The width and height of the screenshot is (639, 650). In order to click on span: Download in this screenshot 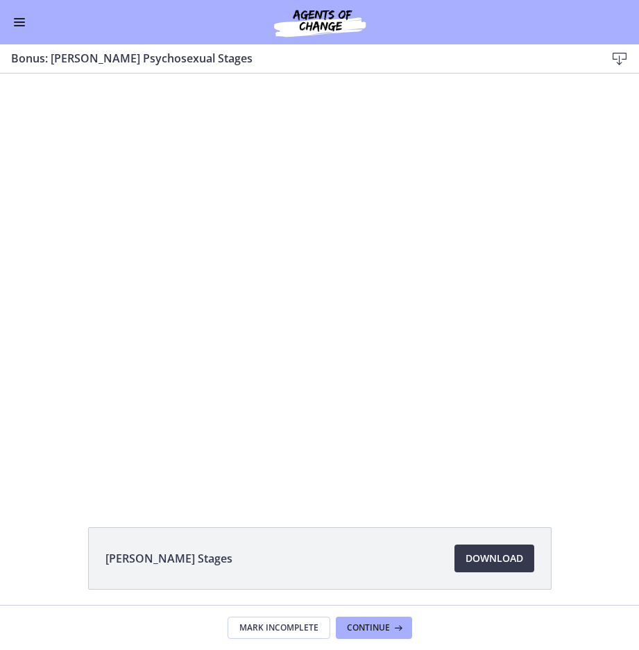, I will do `click(494, 559)`.